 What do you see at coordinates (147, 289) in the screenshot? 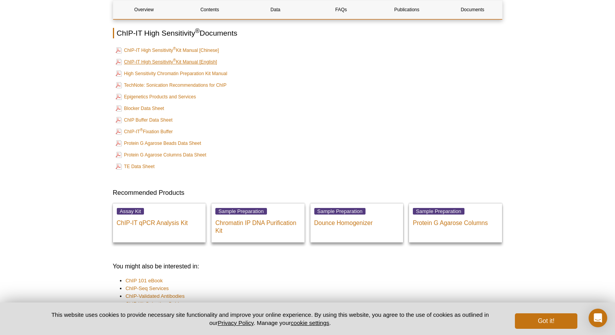
I see `a: ChIP-Seq Services` at bounding box center [147, 289].